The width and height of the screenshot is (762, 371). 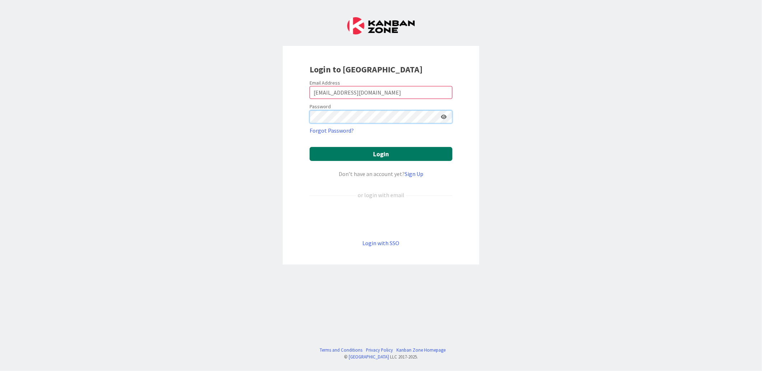 What do you see at coordinates (332, 131) in the screenshot?
I see `a: Forgot Password?` at bounding box center [332, 131].